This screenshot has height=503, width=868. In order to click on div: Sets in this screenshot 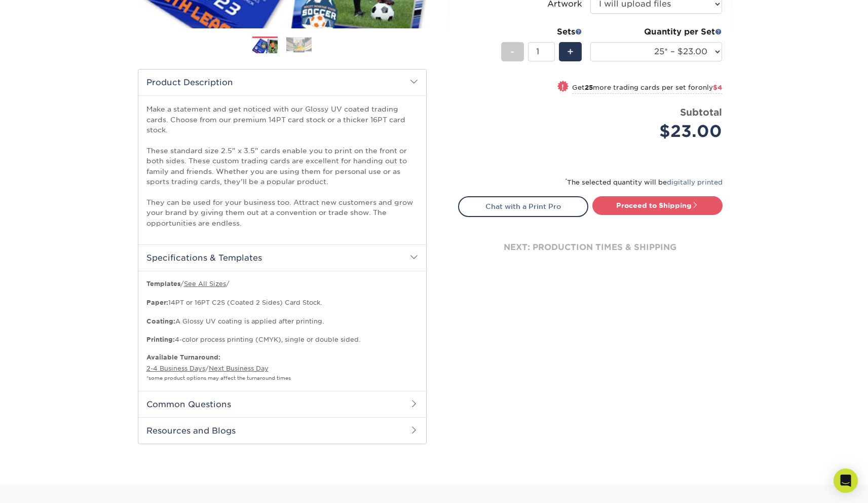, I will do `click(542, 32)`.